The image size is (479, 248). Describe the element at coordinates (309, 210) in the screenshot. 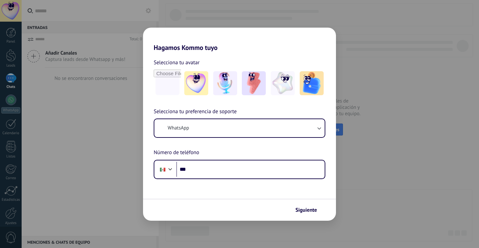

I see `button: Siguiente` at that location.